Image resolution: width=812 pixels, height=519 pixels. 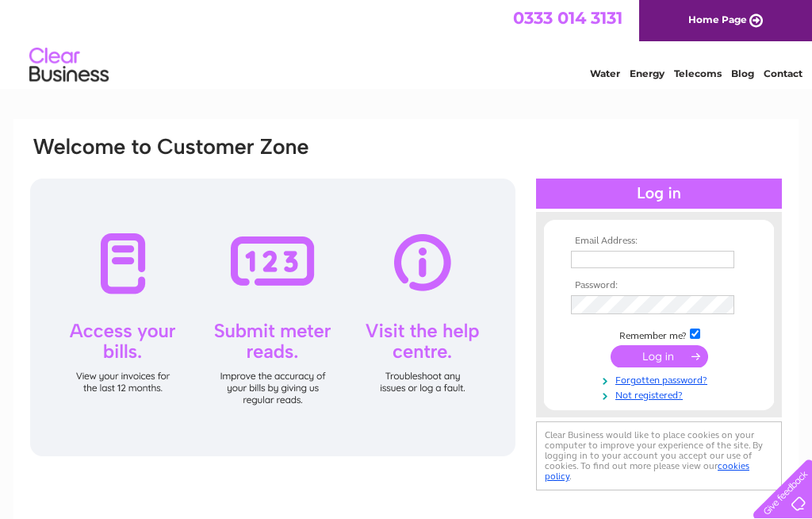 I want to click on a: Contact, so click(x=782, y=73).